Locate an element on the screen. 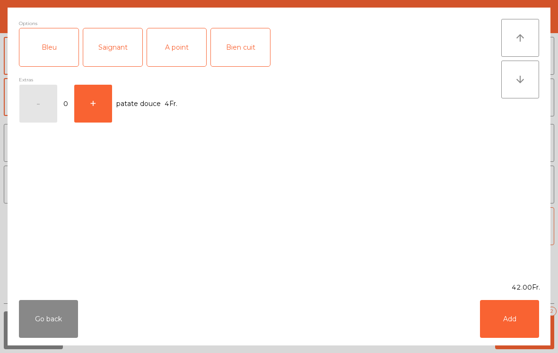 This screenshot has width=558, height=353. button: arrow_upward is located at coordinates (520, 38).